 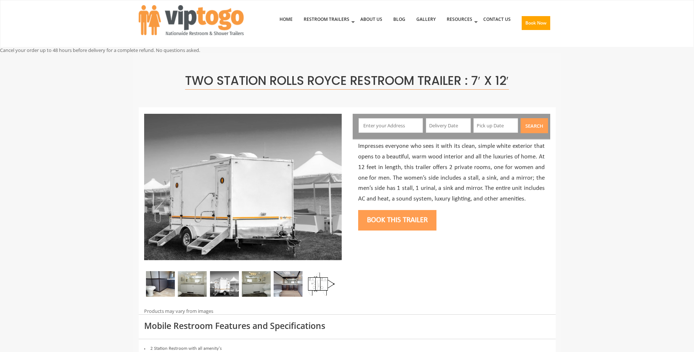 What do you see at coordinates (460, 19) in the screenshot?
I see `a: Resources` at bounding box center [460, 19].